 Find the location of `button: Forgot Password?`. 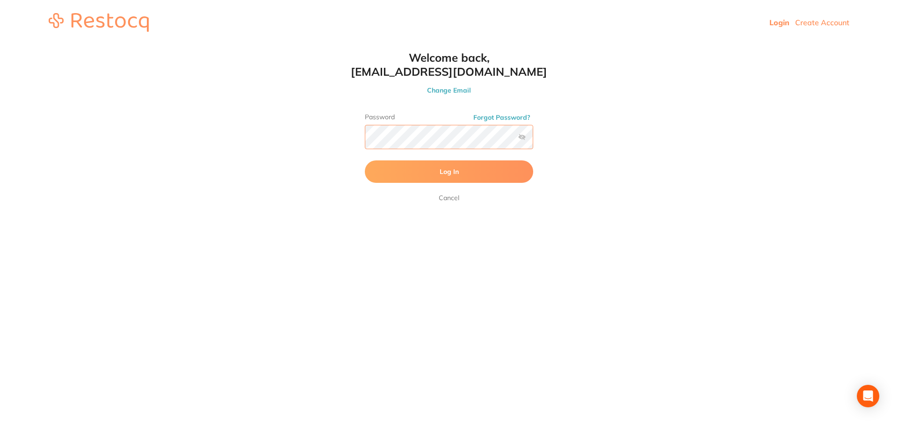

button: Forgot Password? is located at coordinates (502, 117).